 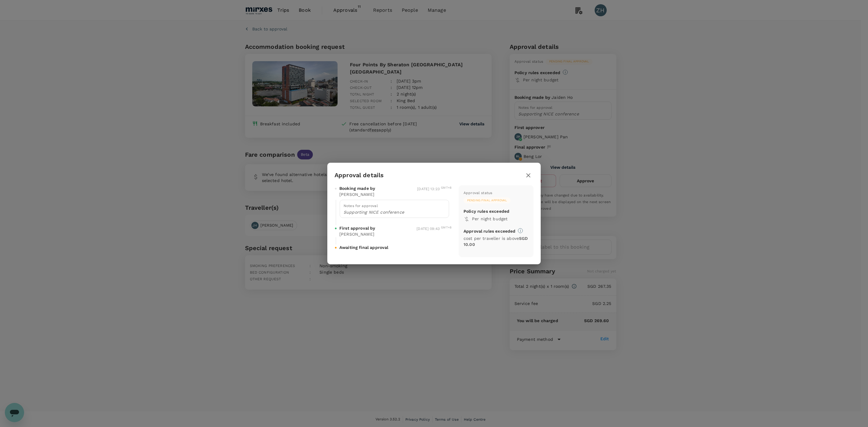 What do you see at coordinates (359, 175) in the screenshot?
I see `h3: Approval details` at bounding box center [359, 175].